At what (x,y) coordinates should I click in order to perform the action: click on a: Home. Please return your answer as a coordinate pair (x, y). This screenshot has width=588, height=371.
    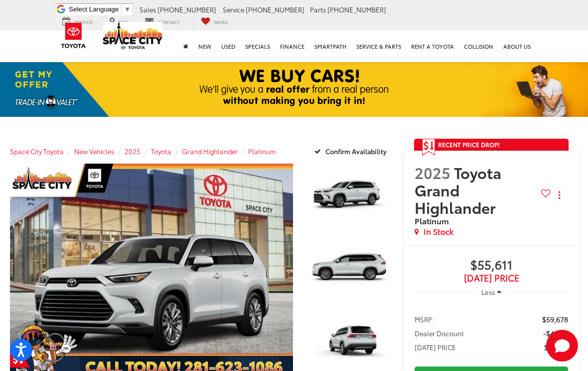
    Looking at the image, I should click on (186, 46).